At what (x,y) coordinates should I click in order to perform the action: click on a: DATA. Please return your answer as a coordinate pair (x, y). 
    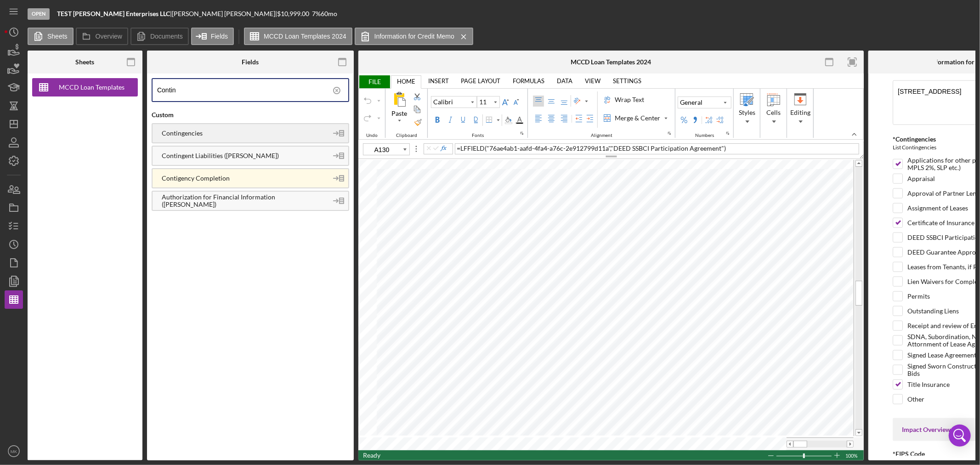
    Looking at the image, I should click on (564, 80).